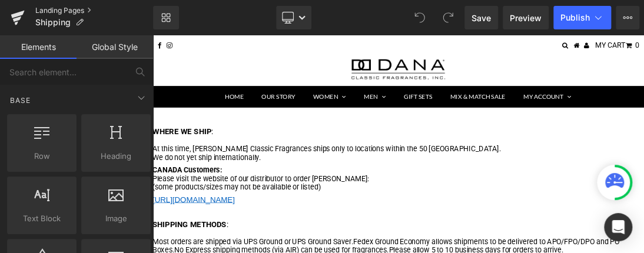 This screenshot has width=644, height=253. What do you see at coordinates (576, 18) in the screenshot?
I see `span: Publish` at bounding box center [576, 18].